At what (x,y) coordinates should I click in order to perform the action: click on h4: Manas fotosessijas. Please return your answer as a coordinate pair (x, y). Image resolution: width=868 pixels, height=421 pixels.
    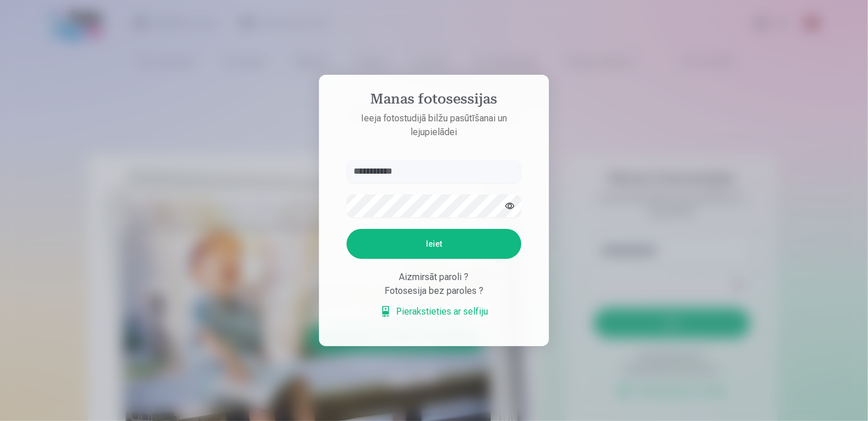
    Looking at the image, I should click on (434, 101).